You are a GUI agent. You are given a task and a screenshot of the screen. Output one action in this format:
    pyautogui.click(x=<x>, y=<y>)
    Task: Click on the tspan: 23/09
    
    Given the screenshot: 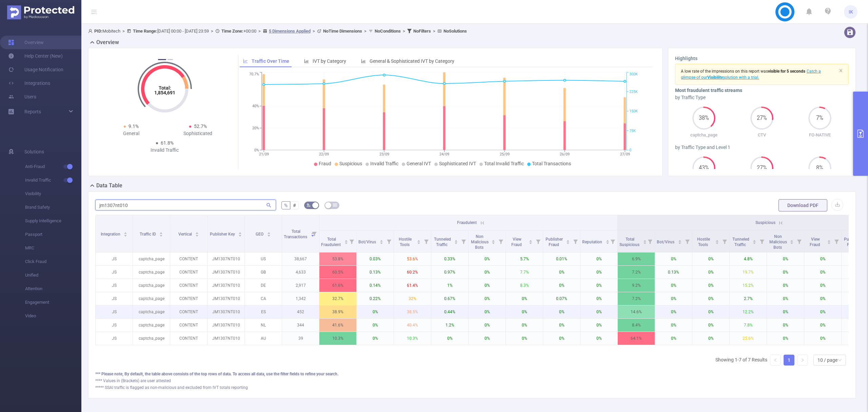 What is the action you would take?
    pyautogui.click(x=385, y=154)
    